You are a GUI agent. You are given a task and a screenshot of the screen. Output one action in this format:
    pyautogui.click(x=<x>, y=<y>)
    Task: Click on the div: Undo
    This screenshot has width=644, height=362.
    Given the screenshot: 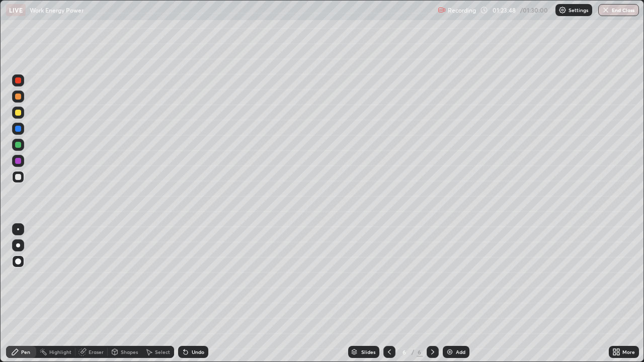 What is the action you would take?
    pyautogui.click(x=198, y=352)
    